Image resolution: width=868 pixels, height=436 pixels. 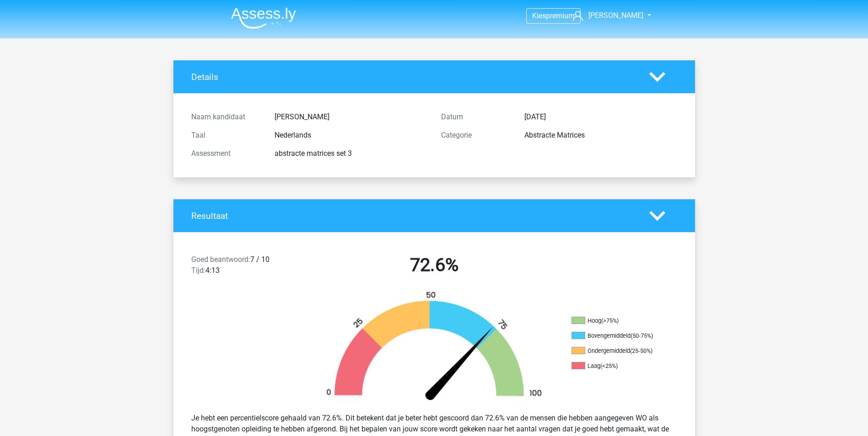 What do you see at coordinates (642, 336) in the screenshot?
I see `div: (50-75%)` at bounding box center [642, 336].